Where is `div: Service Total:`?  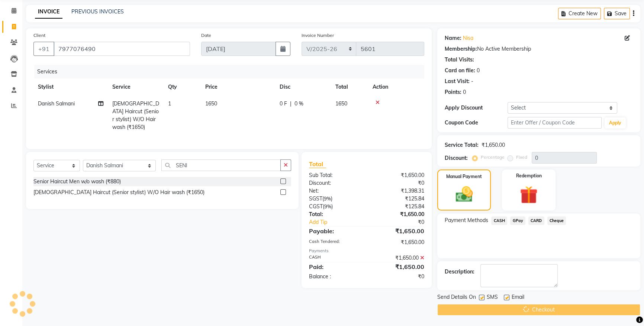
div: Service Total: is located at coordinates (462, 145).